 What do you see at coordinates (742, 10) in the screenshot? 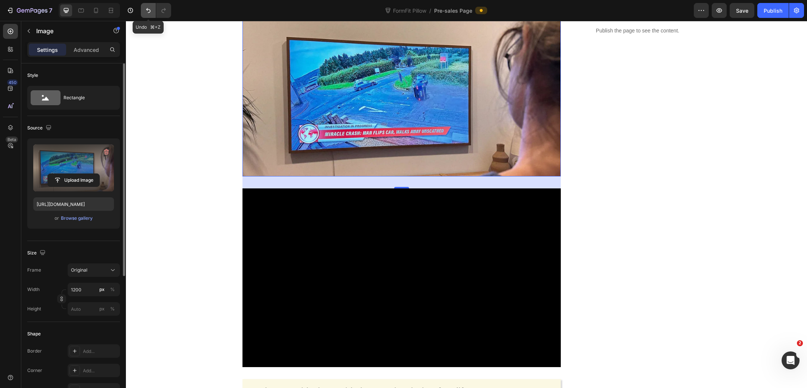
I see `span: Save` at bounding box center [742, 10].